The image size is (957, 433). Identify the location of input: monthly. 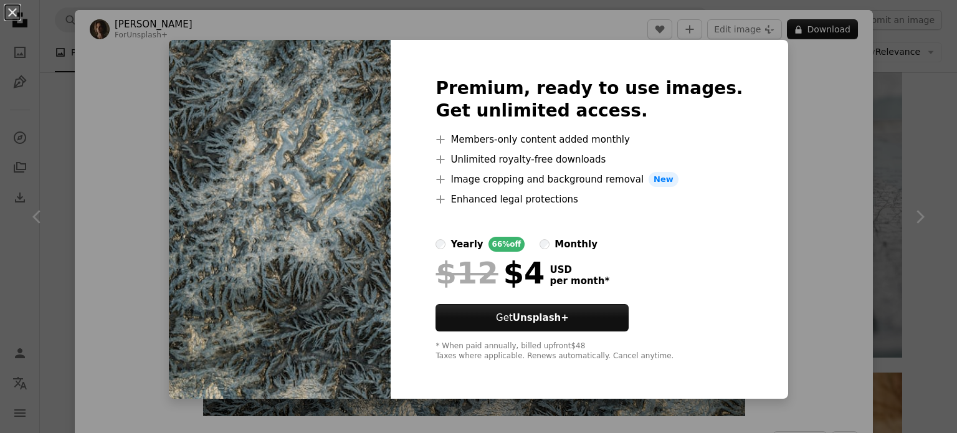
(544, 244).